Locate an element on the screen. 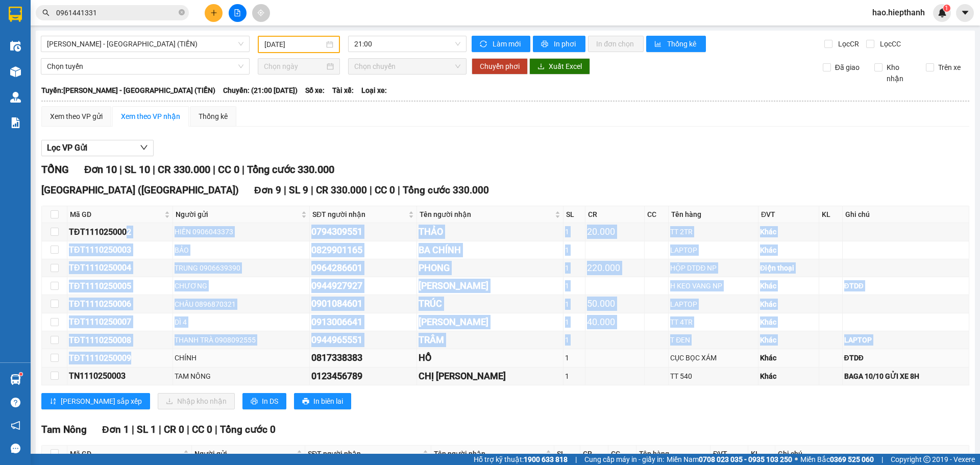 The height and width of the screenshot is (465, 980). button: syncLàm mới is located at coordinates (501, 44).